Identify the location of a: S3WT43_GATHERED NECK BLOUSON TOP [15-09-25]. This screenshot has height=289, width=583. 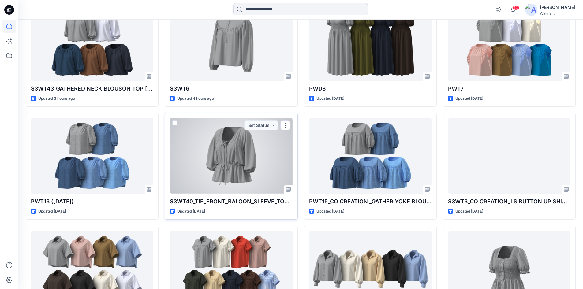
(92, 43).